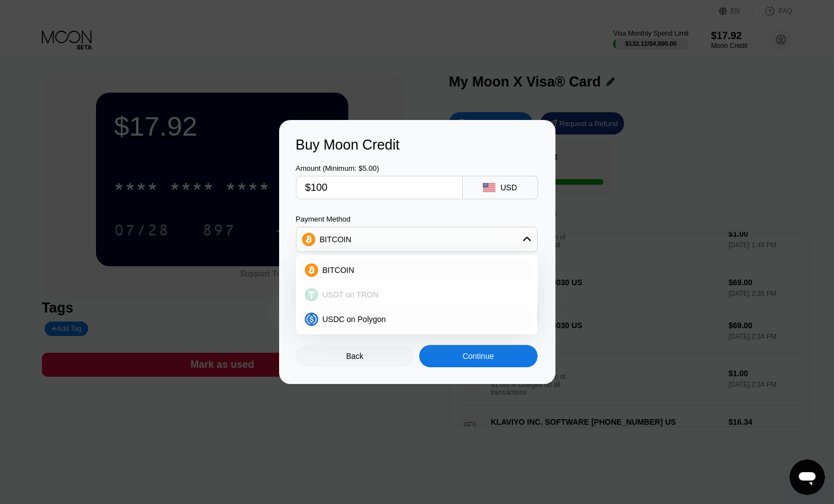 This screenshot has height=504, width=834. I want to click on div: Buy Moon Credit, so click(417, 145).